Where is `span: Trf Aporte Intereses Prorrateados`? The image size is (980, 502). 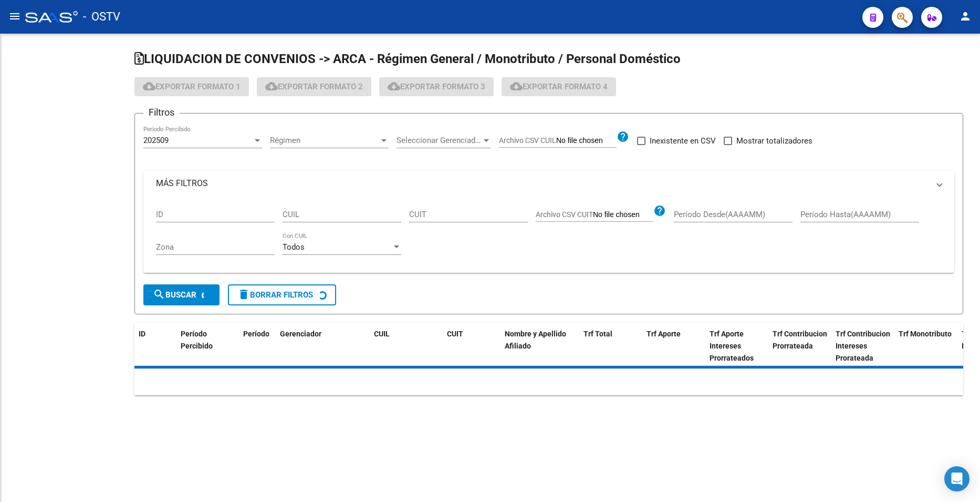
span: Trf Aporte Intereses Prorrateados is located at coordinates (732, 346).